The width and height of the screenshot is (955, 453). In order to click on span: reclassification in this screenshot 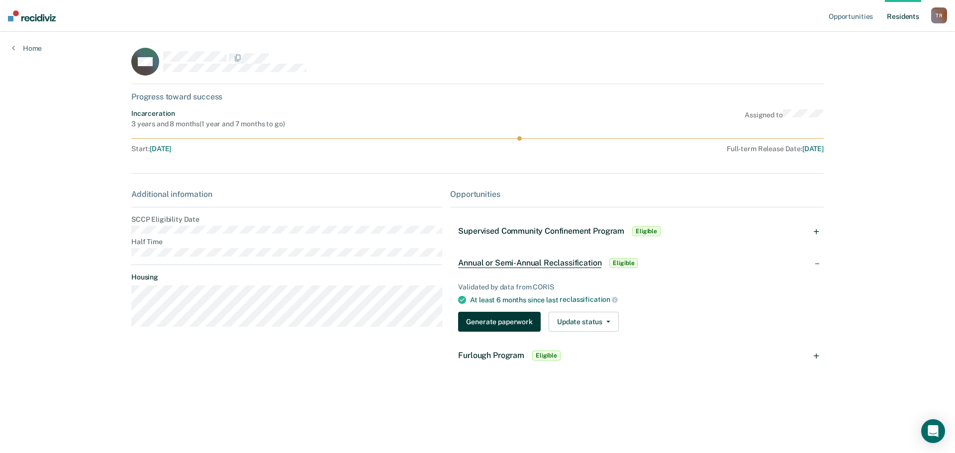, I will do `click(588, 299)`.